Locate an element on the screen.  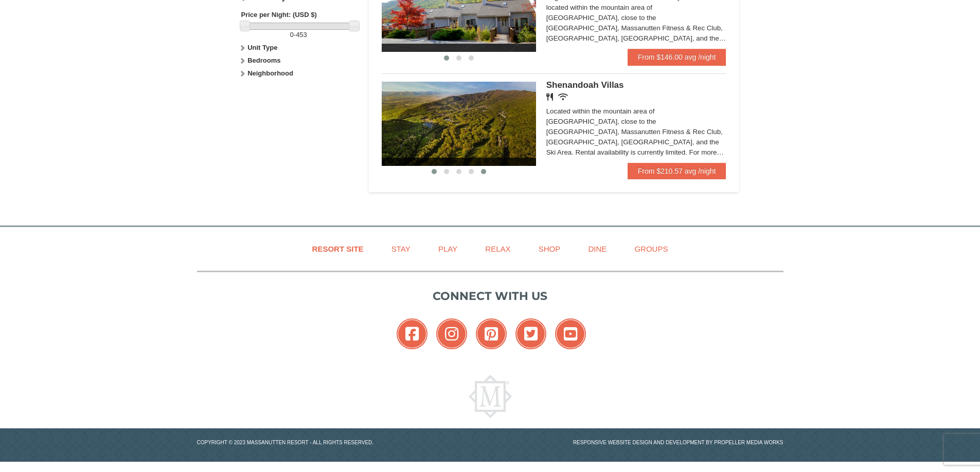
p: Copyright © 2023 Massanutten Resort - All Rights Reserved. is located at coordinates (339, 443).